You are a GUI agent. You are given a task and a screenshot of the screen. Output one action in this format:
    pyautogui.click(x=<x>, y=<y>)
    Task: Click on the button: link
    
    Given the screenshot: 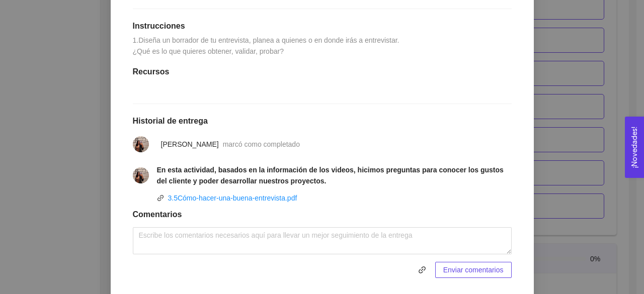 What is the action you would take?
    pyautogui.click(x=422, y=270)
    